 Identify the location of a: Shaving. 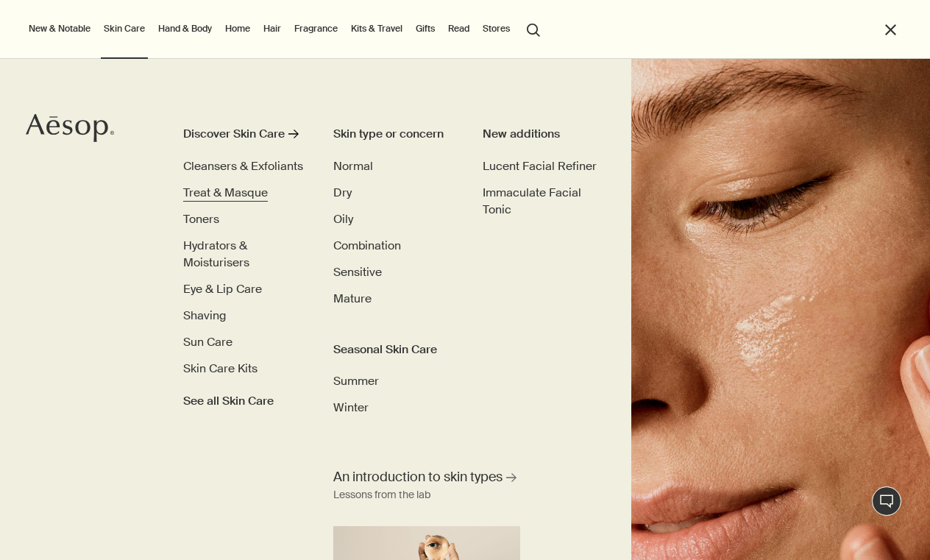
(204, 315).